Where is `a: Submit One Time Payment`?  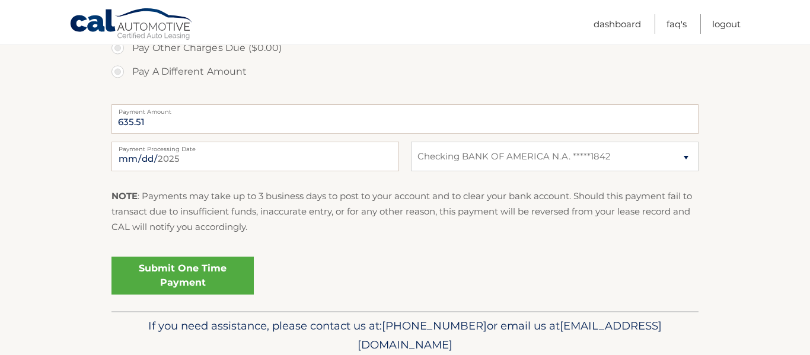 a: Submit One Time Payment is located at coordinates (183, 276).